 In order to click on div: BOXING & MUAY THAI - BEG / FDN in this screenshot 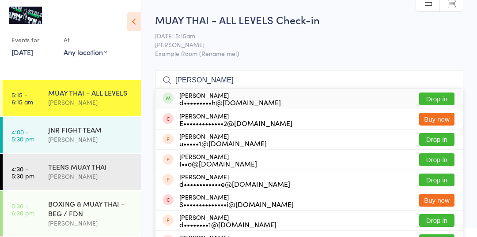, I will do `click(90, 209)`.